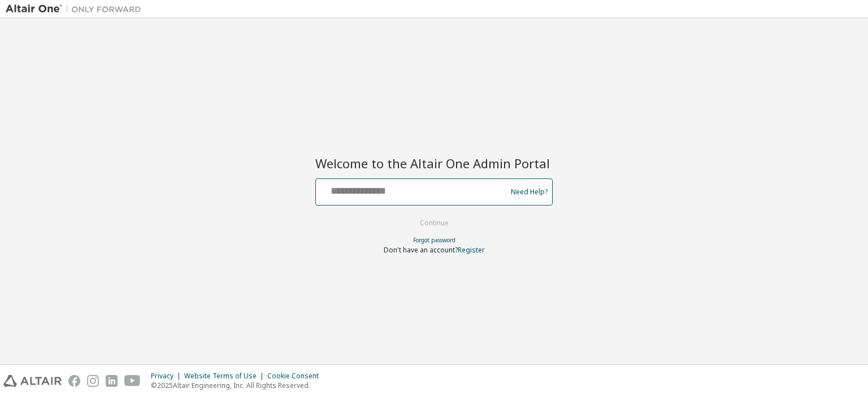 The width and height of the screenshot is (868, 397). Describe the element at coordinates (74, 381) in the screenshot. I see `img: facebook.svg` at that location.